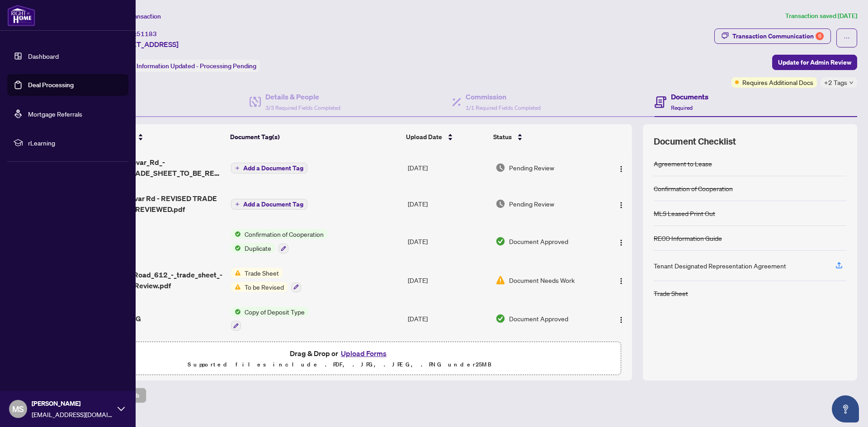  Describe the element at coordinates (683, 164) in the screenshot. I see `div: Agreement to Lease` at that location.